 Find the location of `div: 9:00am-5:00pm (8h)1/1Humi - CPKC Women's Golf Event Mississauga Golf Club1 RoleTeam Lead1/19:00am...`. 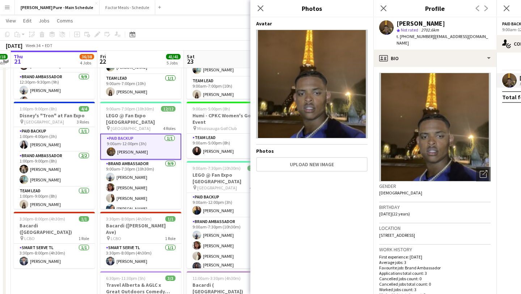

div: 9:00am-5:00pm (8h)1/1Humi - CPKC Women's Golf Event Mississauga Golf Club1 RoleTeam Lead1/19:00am... is located at coordinates (227, 130).